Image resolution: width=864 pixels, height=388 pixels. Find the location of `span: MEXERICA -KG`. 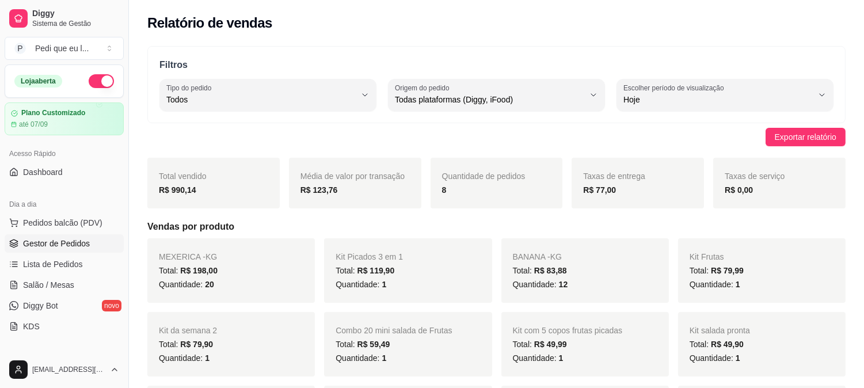

span: MEXERICA -KG is located at coordinates (188, 257).